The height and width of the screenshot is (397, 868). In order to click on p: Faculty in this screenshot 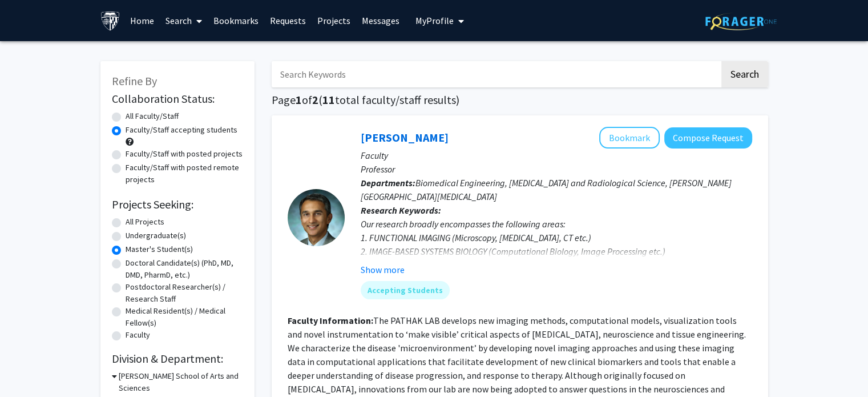, I will do `click(556, 155)`.